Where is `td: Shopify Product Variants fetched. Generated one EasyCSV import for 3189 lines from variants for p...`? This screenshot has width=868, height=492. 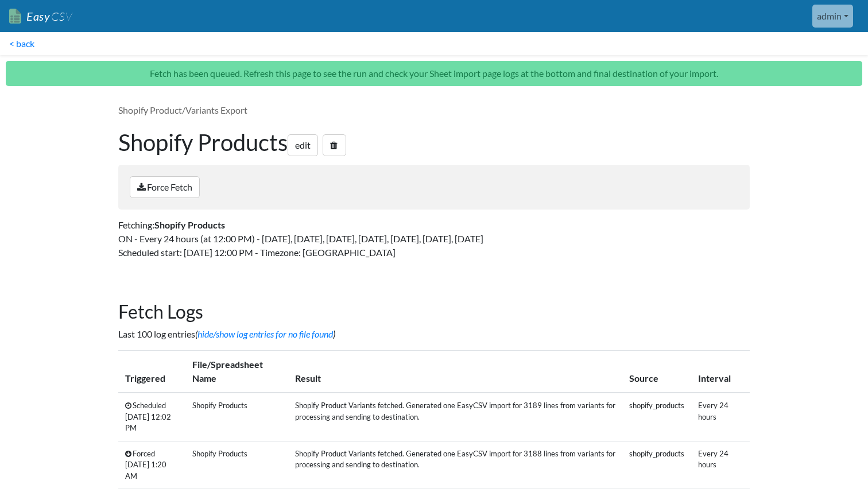 td: Shopify Product Variants fetched. Generated one EasyCSV import for 3189 lines from variants for p... is located at coordinates (455, 417).